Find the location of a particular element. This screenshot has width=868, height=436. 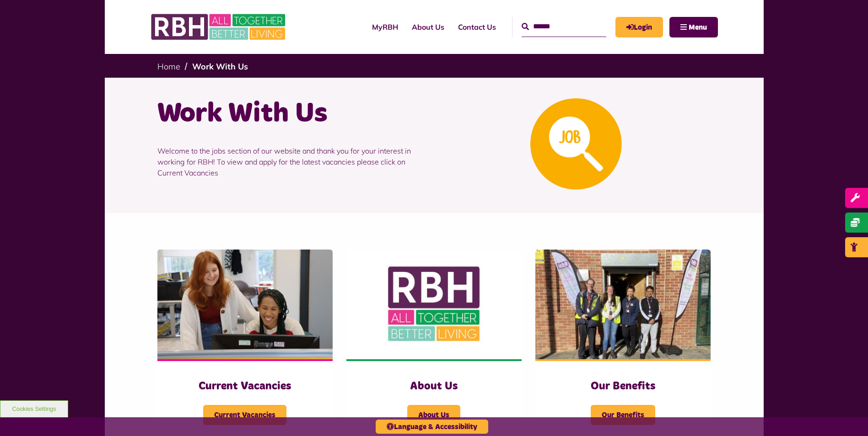

img: Looking For A Job is located at coordinates (576, 144).